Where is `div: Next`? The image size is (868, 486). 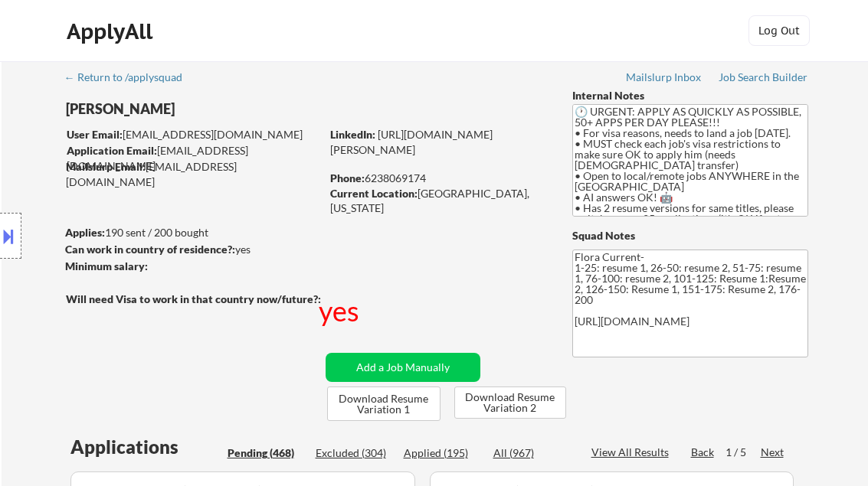 div: Next is located at coordinates (773, 453).